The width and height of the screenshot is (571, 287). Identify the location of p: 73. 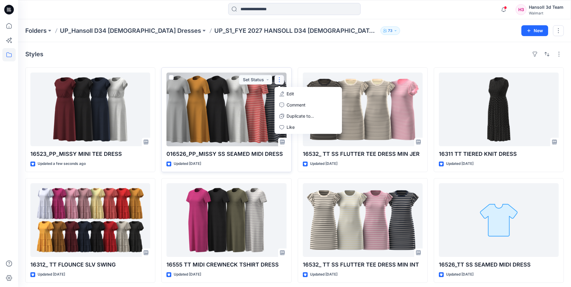
(390, 31).